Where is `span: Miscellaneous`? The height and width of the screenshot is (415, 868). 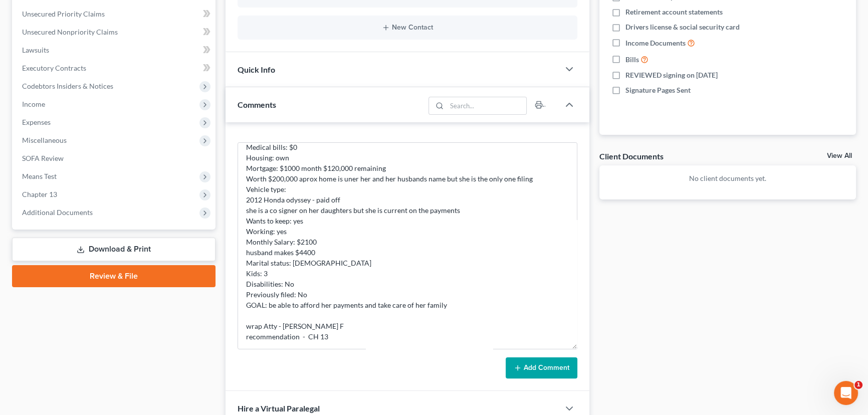
span: Miscellaneous is located at coordinates (44, 140).